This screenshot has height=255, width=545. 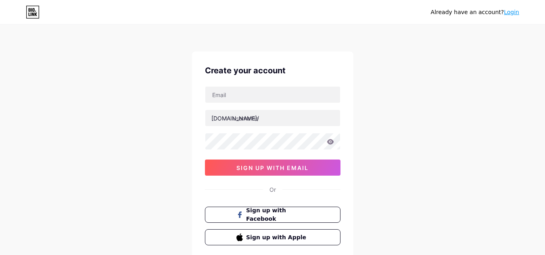 What do you see at coordinates (272, 189) in the screenshot?
I see `div: Or` at bounding box center [272, 189].